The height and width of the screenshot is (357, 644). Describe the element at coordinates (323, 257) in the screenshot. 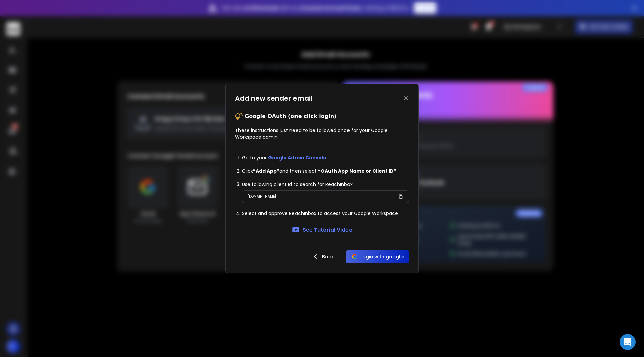

I see `button: Back` at that location.